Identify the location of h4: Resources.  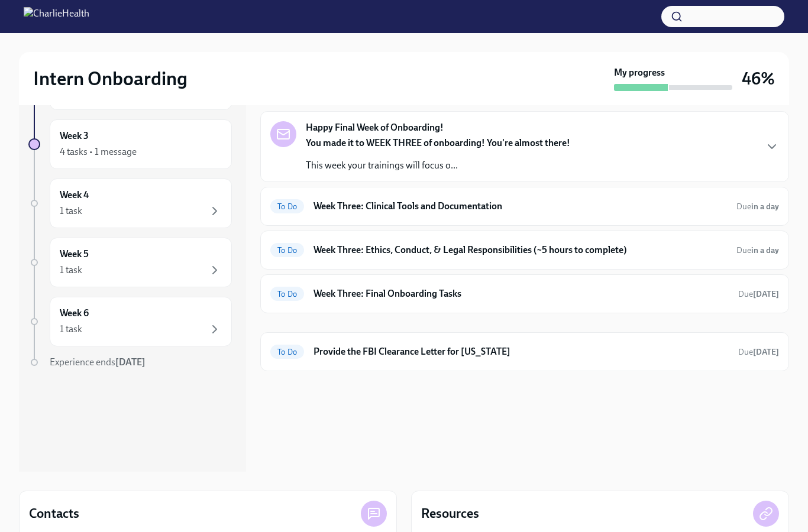
(450, 514).